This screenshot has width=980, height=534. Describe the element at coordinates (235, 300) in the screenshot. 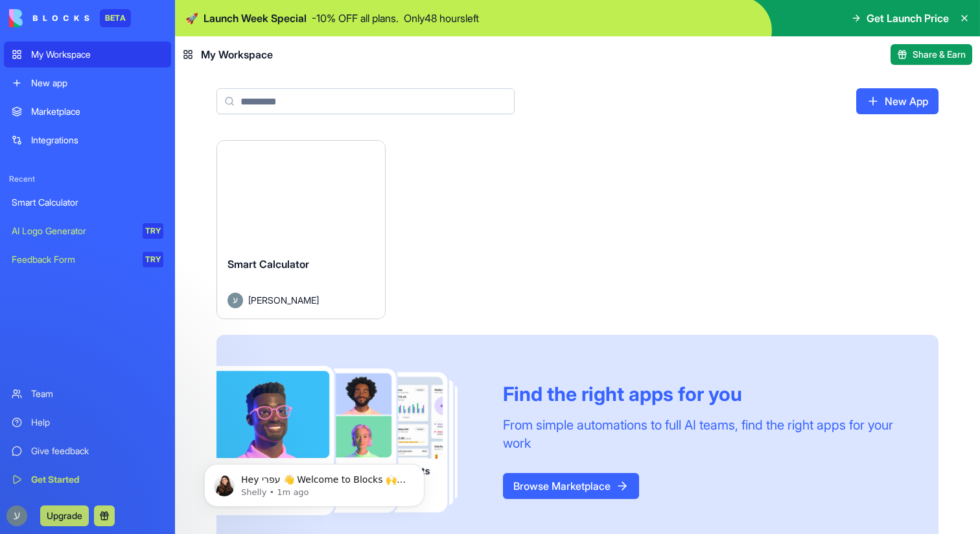

I see `img: Avatar` at that location.